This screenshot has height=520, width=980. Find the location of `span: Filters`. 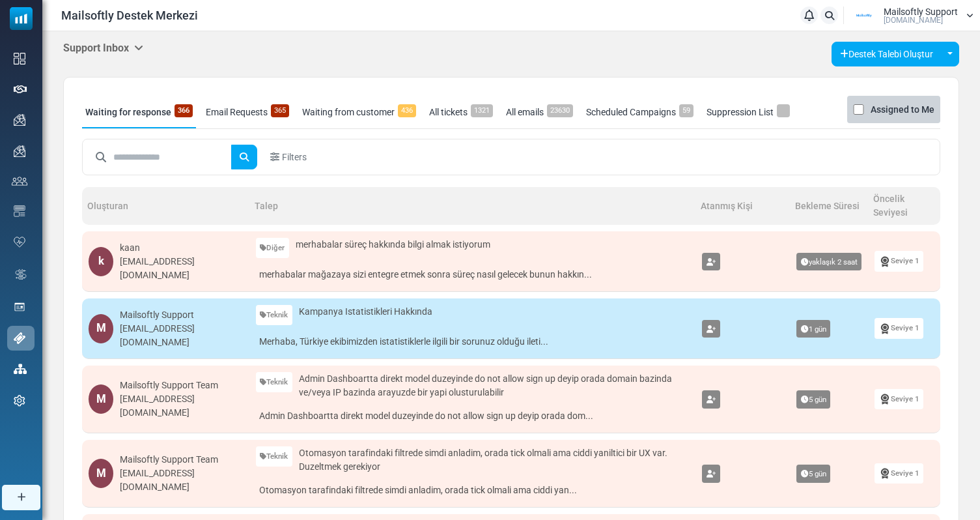

span: Filters is located at coordinates (294, 157).